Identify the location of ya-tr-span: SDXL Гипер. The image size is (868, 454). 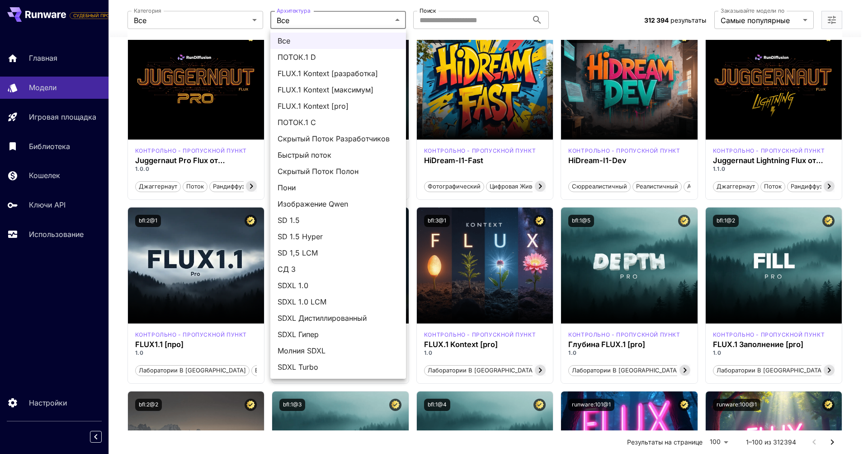
(299, 334).